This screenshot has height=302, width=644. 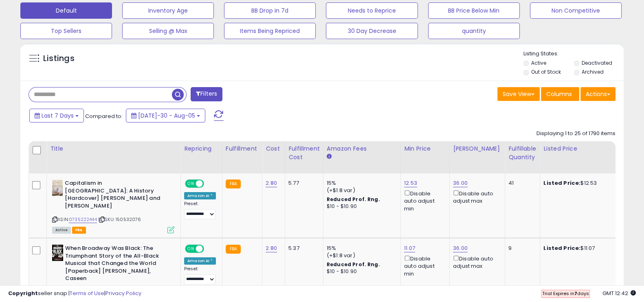 What do you see at coordinates (565, 293) in the screenshot?
I see `span: Trial Expires in days` at bounding box center [565, 293].